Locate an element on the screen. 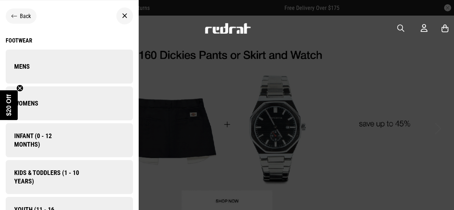 The height and width of the screenshot is (210, 454). a: Footwear is located at coordinates (69, 40).